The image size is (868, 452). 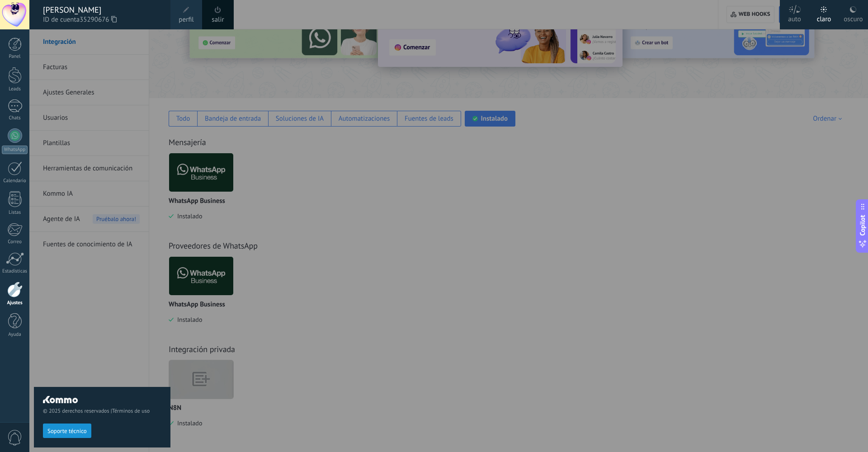 What do you see at coordinates (98, 20) in the screenshot?
I see `span: 35290676` at bounding box center [98, 20].